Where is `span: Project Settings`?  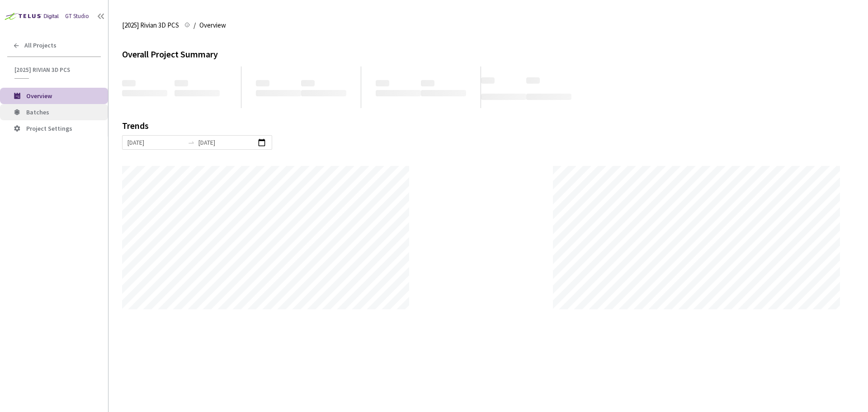
span: Project Settings is located at coordinates (49, 128).